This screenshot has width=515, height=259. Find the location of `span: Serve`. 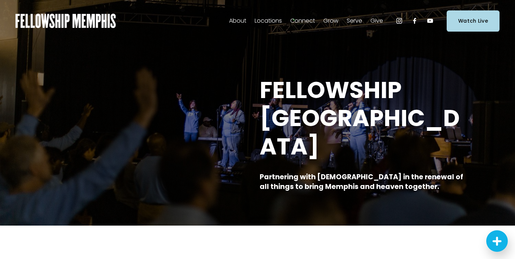

span: Serve is located at coordinates (354, 21).